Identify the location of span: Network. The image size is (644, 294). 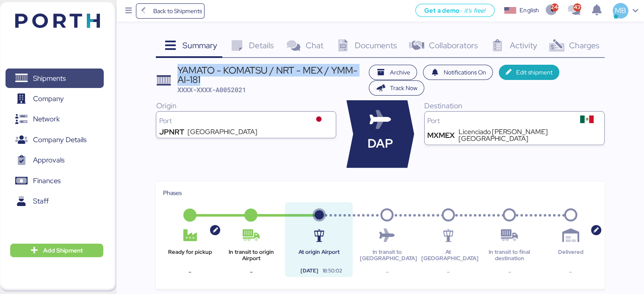
(46, 119).